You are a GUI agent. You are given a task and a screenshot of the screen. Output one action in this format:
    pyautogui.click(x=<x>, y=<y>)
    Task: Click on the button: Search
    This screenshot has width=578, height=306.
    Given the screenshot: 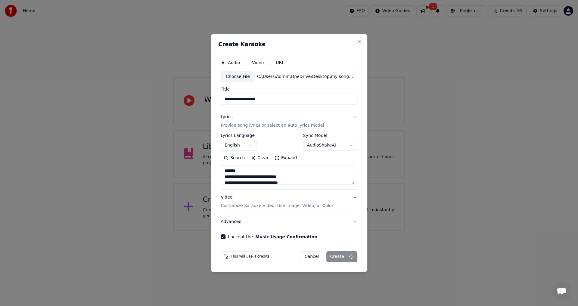 What is the action you would take?
    pyautogui.click(x=234, y=158)
    